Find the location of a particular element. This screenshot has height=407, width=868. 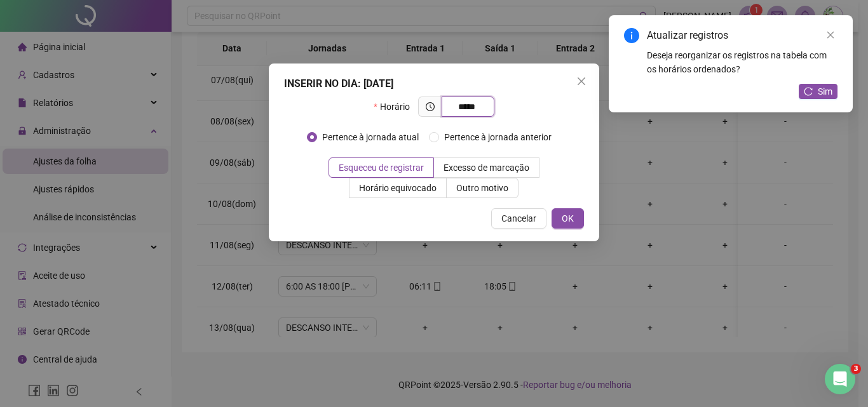

div: Deseja reorganizar os registros na tabela com os horários ordenados? is located at coordinates (742, 62).